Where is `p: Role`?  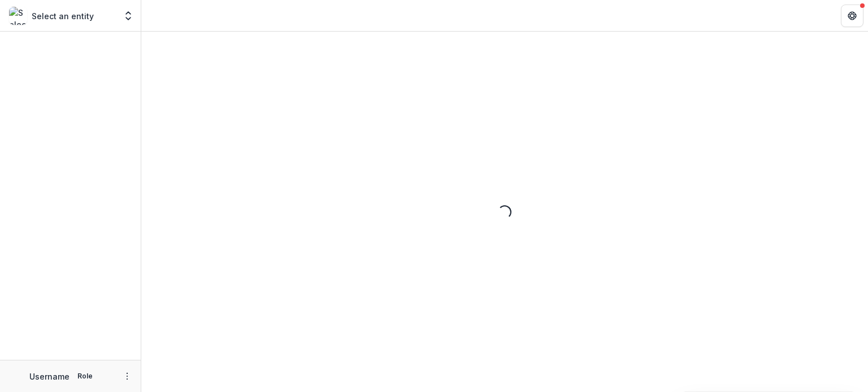
p: Role is located at coordinates (85, 377).